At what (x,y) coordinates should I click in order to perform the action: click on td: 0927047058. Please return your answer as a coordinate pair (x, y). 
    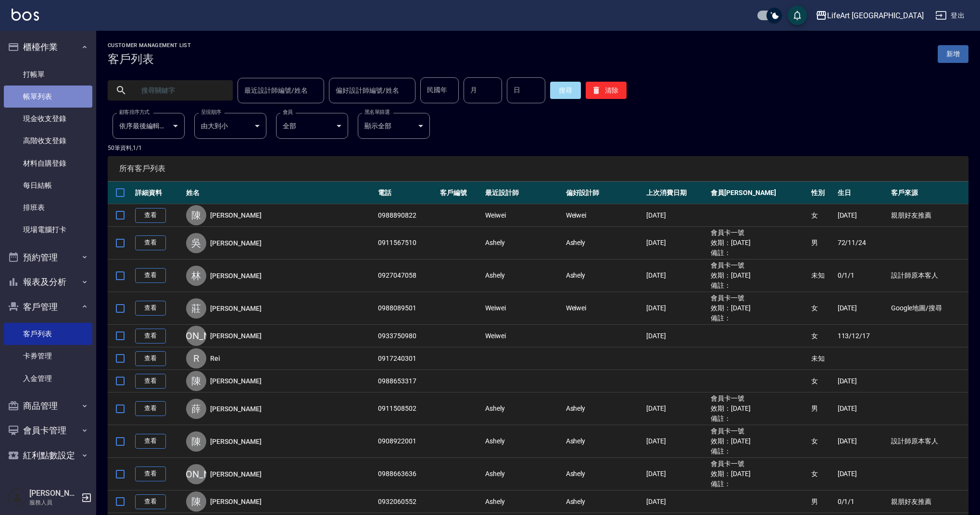
    Looking at the image, I should click on (406, 276).